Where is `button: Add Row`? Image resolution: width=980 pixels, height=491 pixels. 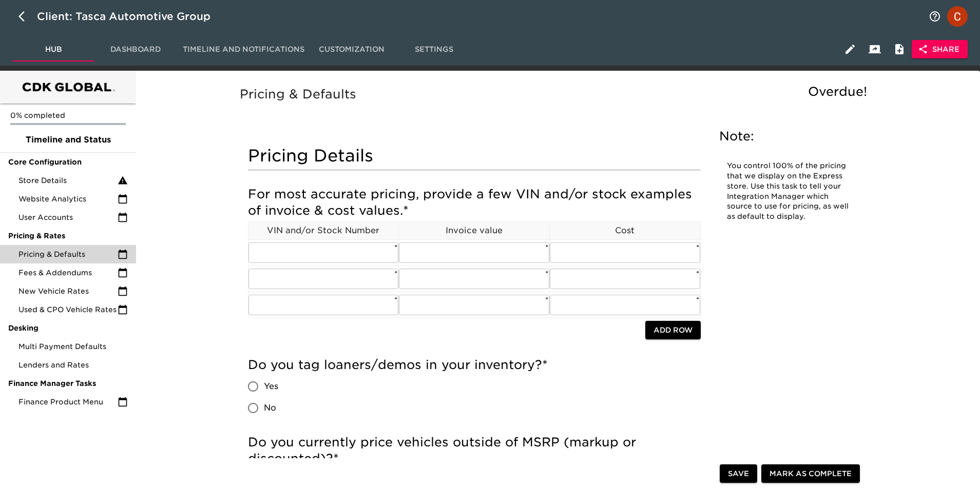 button: Add Row is located at coordinates (673, 331).